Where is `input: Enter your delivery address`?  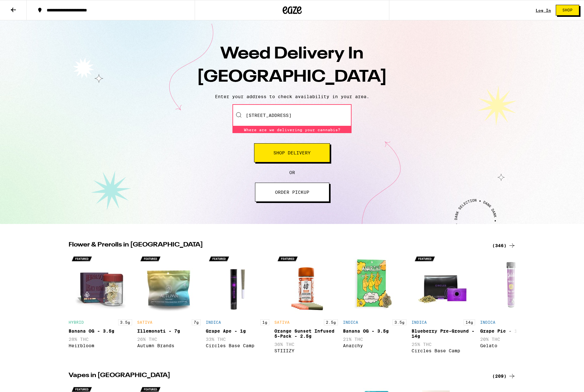
input: Enter your delivery address is located at coordinates (292, 115).